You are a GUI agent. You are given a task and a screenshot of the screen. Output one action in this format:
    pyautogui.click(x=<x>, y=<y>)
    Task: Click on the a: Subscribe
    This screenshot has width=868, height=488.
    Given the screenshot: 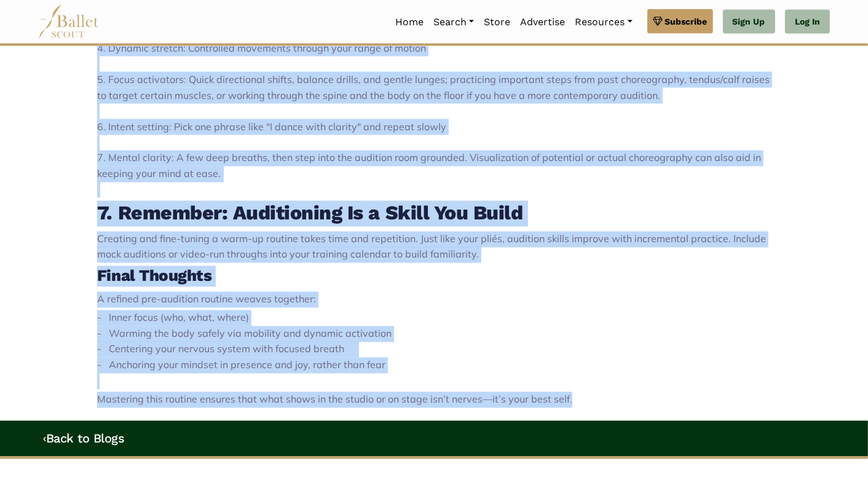 What is the action you would take?
    pyautogui.click(x=680, y=21)
    